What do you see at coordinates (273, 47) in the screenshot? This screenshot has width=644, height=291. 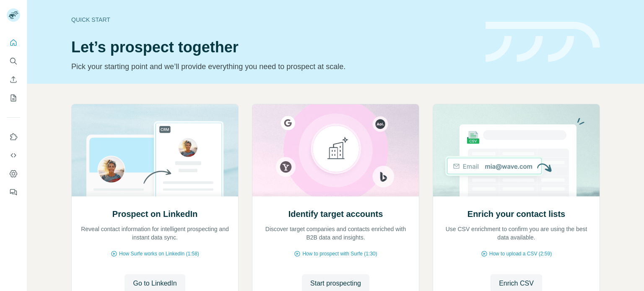 I see `h1: Let’s prospect together` at bounding box center [273, 47].